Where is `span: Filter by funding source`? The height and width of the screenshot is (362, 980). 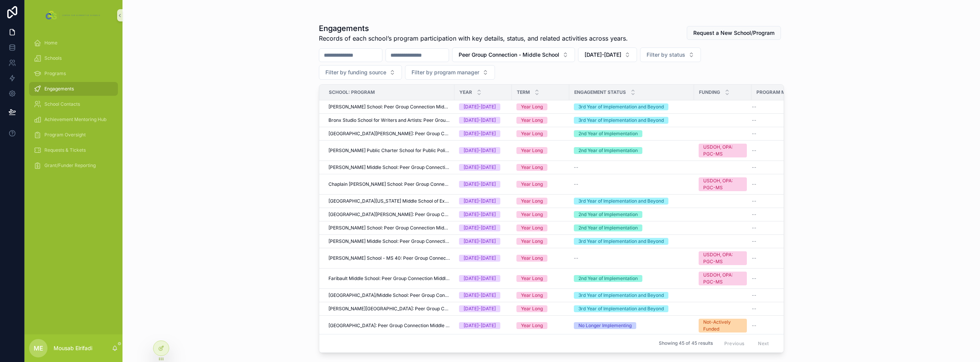
span: Filter by funding source is located at coordinates (356, 72).